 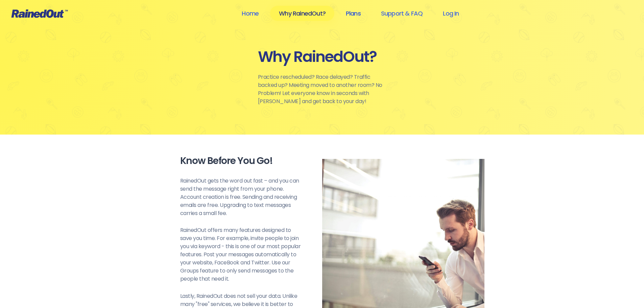 What do you see at coordinates (241, 254) in the screenshot?
I see `p: RainedOut offers many features designed to save you time. For example, invite people to join you ...` at bounding box center [241, 254].